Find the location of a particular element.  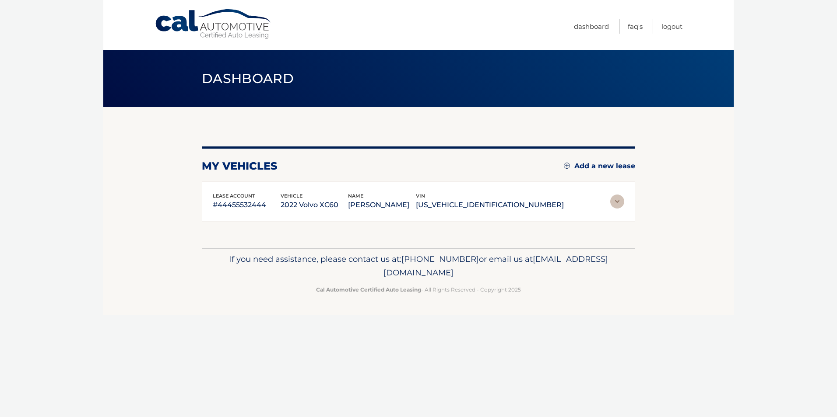

a: FAQ's is located at coordinates (635, 26).